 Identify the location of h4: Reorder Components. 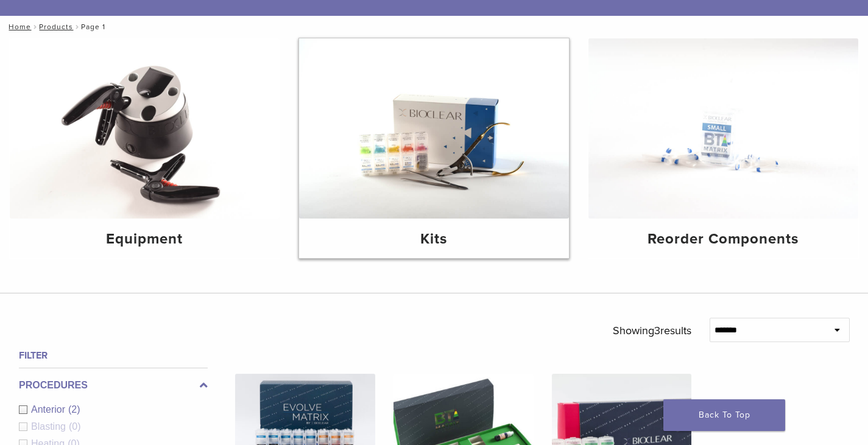
(723, 240).